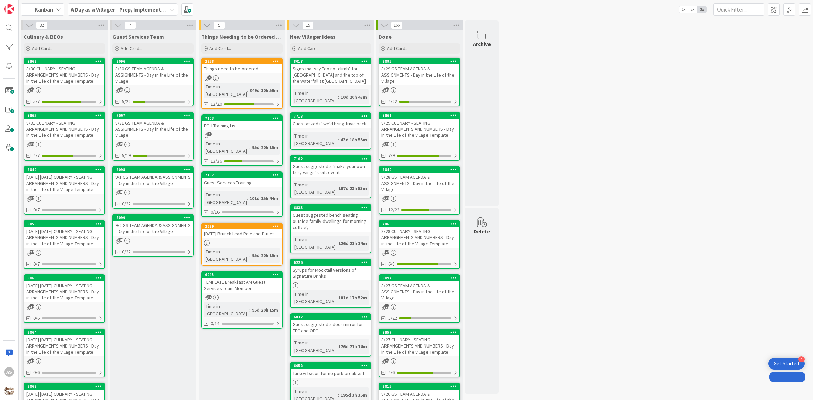 The image size is (813, 400). I want to click on span: 0/14, so click(215, 324).